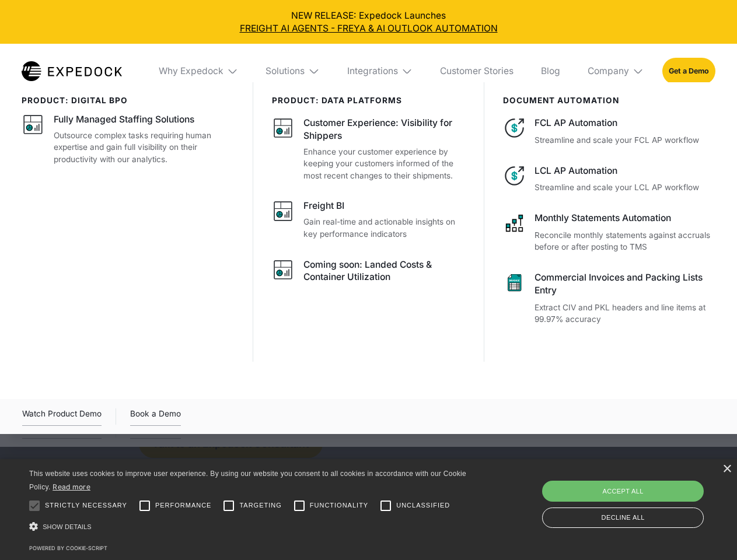 This screenshot has width=737, height=560. Describe the element at coordinates (368, 273) in the screenshot. I see `a: Coming soon: Landed Costs & Container Utilization` at that location.